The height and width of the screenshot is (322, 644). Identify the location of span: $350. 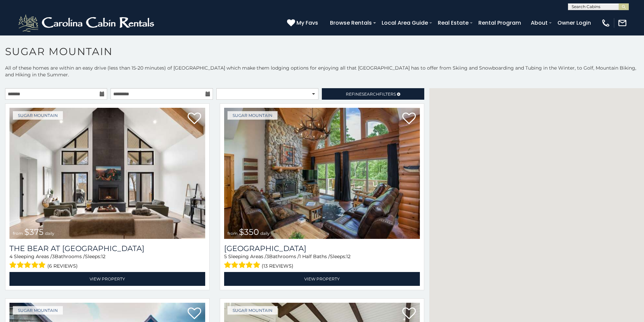
(249, 232).